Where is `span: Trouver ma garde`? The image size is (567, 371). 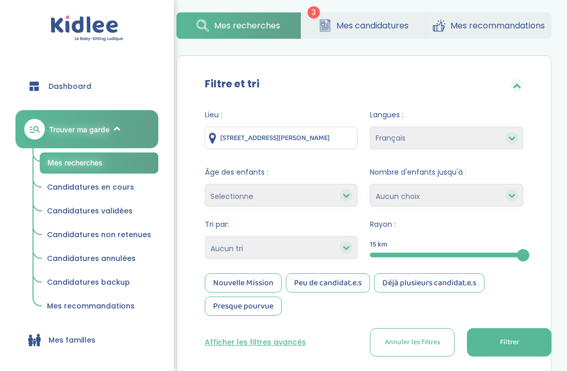
span: Trouver ma garde is located at coordinates (79, 129).